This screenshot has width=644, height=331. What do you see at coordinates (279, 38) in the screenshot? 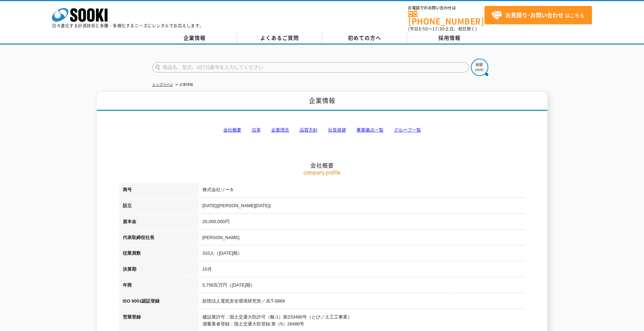
I see `a: よくあるご質問` at bounding box center [279, 38].